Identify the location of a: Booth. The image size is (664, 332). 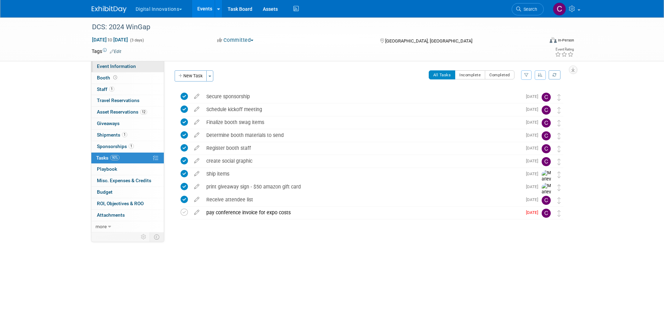
(128, 78).